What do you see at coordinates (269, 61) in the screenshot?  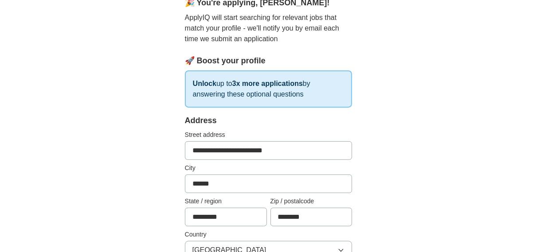 I see `div: 🚀 Boost your profile` at bounding box center [269, 61].